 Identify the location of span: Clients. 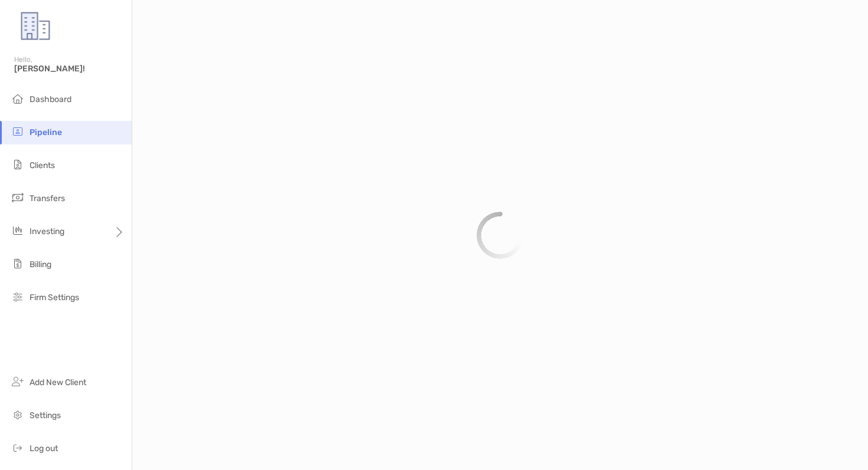
(42, 165).